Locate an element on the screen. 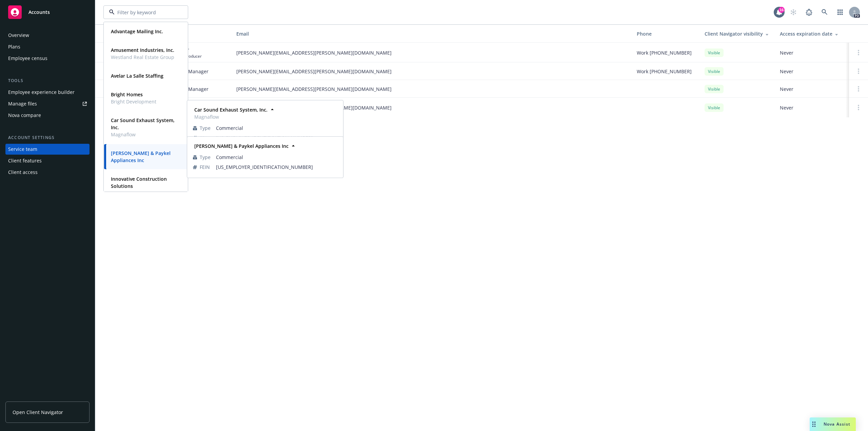  button: Nova Assist is located at coordinates (832, 424).